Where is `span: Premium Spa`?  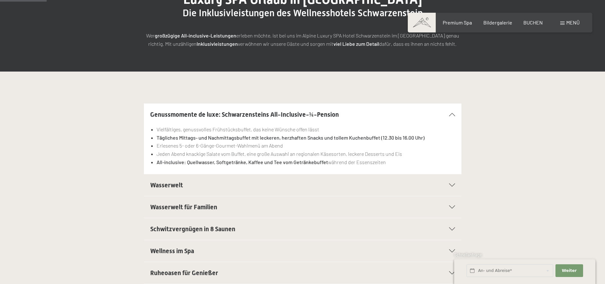 span: Premium Spa is located at coordinates (457, 22).